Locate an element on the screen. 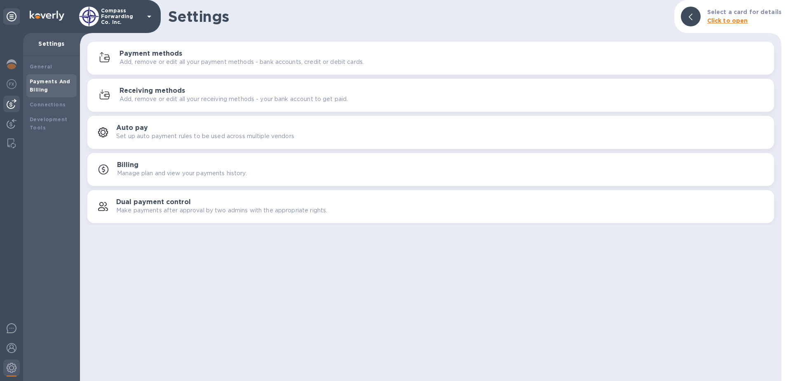 This screenshot has width=788, height=381. b: General is located at coordinates (41, 66).